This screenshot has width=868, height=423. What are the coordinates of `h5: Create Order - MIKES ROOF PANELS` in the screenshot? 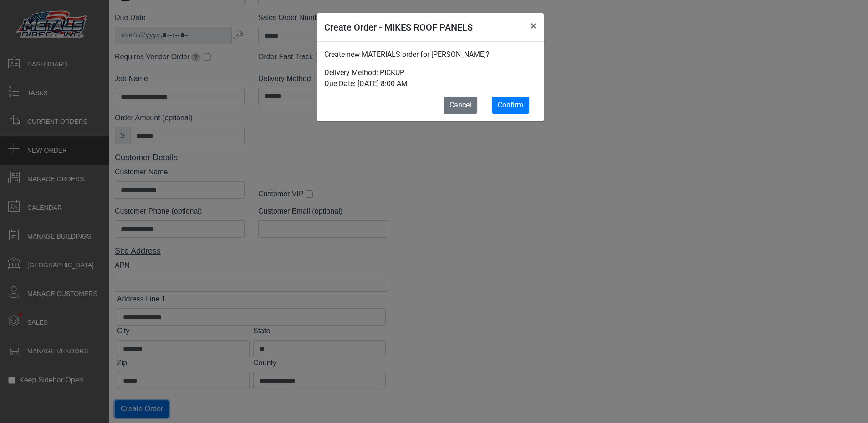 It's located at (398, 27).